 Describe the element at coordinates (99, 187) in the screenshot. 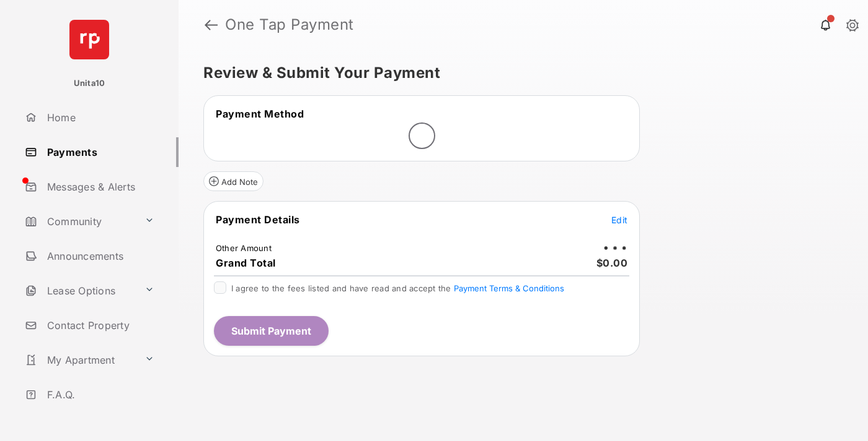

I see `a: Messages & Alerts` at that location.